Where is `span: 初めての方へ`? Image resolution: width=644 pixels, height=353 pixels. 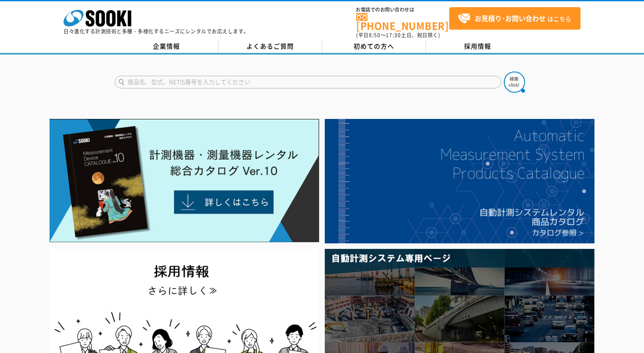 span: 初めての方へ is located at coordinates (374, 47).